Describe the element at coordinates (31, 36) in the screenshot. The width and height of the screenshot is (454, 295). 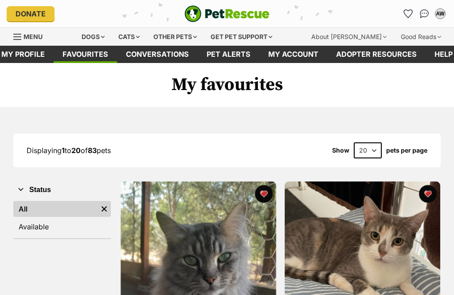
I see `a: Menu` at that location.